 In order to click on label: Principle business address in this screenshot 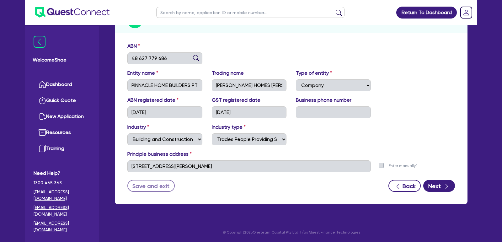, I will do `click(159, 154)`.